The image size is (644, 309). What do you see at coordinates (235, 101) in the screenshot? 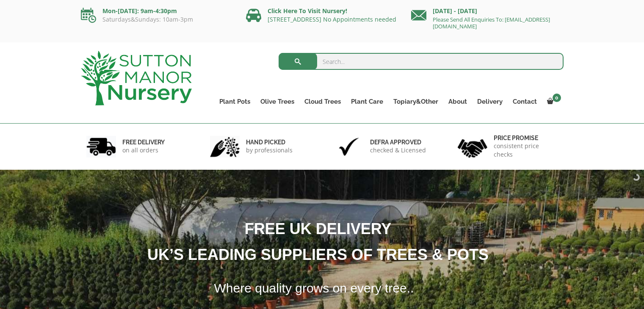
I see `a: Plant Pots` at bounding box center [235, 101].